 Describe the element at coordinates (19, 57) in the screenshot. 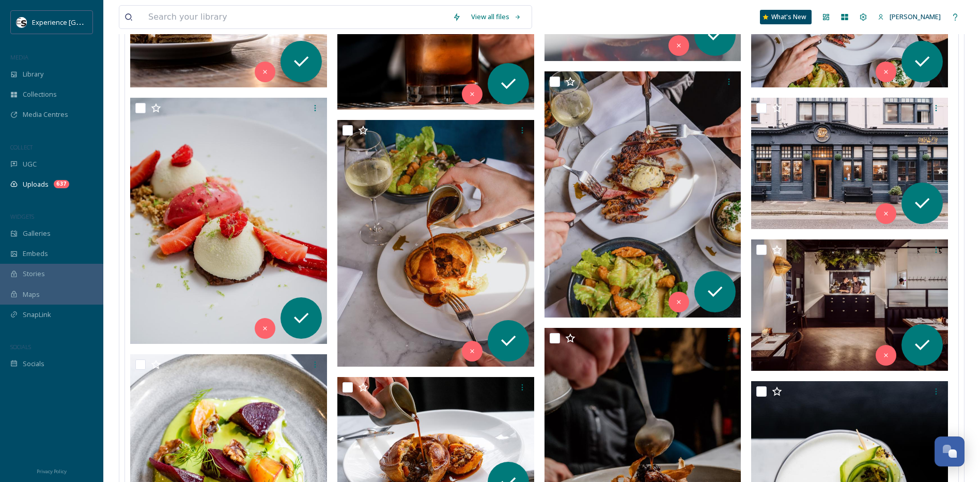

I see `span: MEDIA` at that location.